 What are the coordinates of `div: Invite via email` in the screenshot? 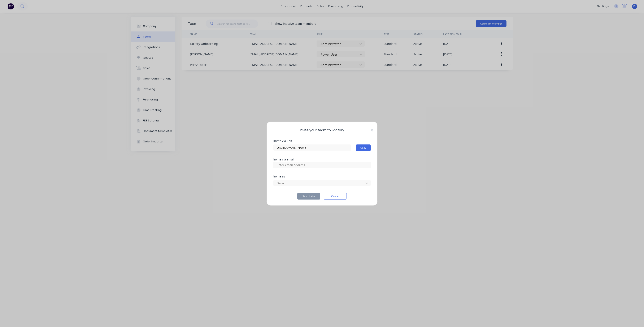 It's located at (322, 159).